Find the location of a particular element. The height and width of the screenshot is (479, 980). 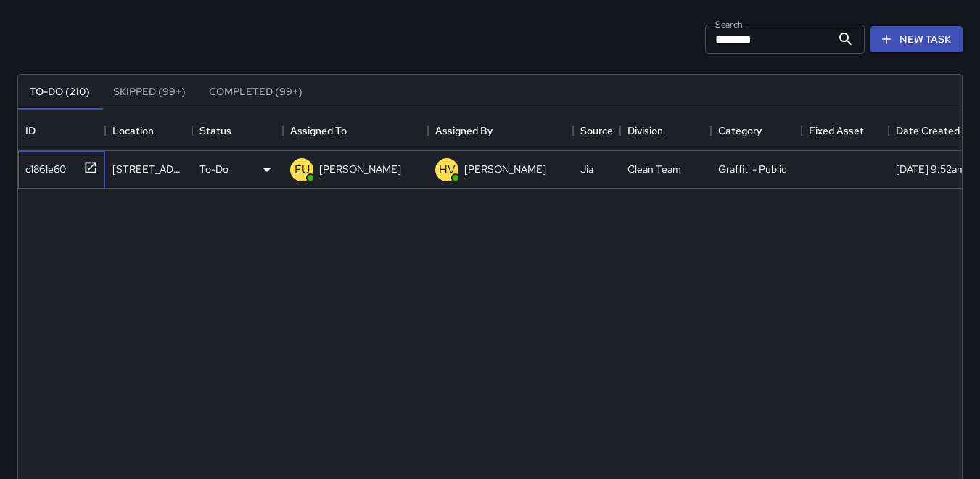

label: Search is located at coordinates (730, 24).